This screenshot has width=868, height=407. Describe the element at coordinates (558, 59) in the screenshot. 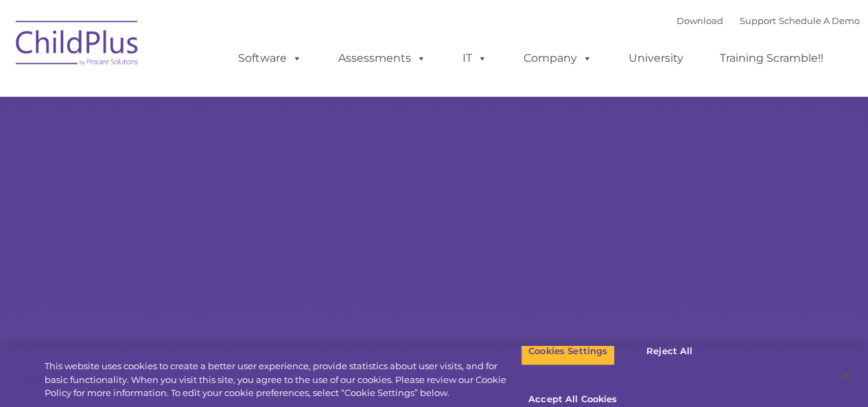

I see `a: Company` at that location.